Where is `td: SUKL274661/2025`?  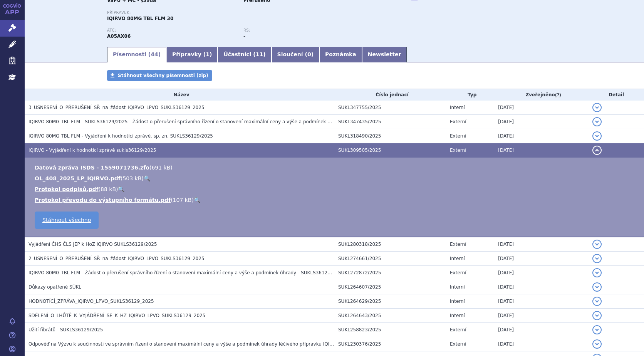
td: SUKL274661/2025 is located at coordinates (390, 259).